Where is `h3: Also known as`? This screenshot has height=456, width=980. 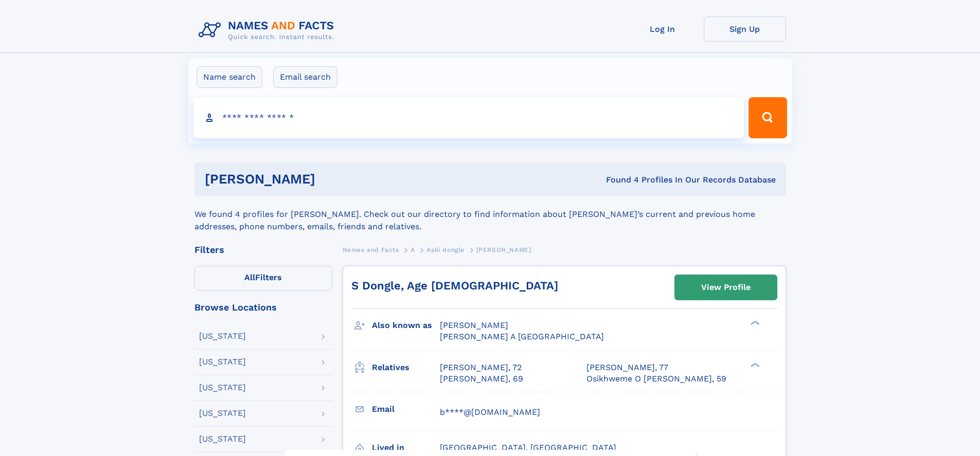 h3: Also known as is located at coordinates (406, 325).